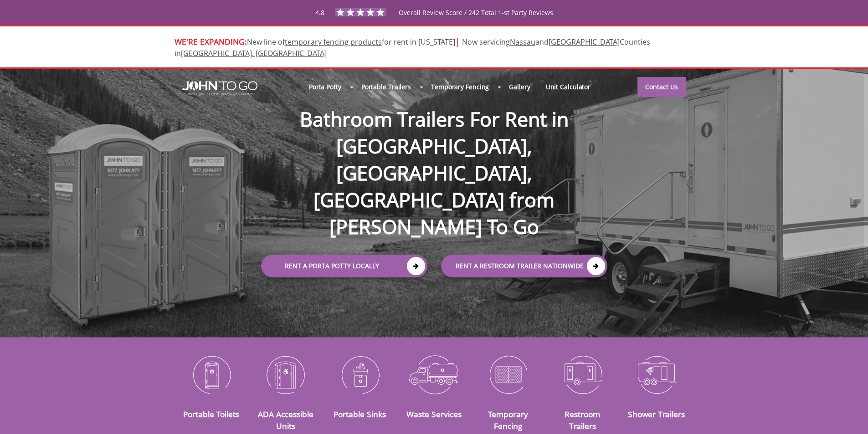 Image resolution: width=868 pixels, height=434 pixels. Describe the element at coordinates (412, 47) in the screenshot. I see `span: Now servicing and Counties in` at that location.